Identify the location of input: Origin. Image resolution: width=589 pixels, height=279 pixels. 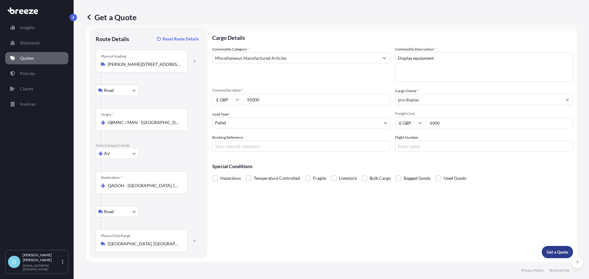
(144, 123).